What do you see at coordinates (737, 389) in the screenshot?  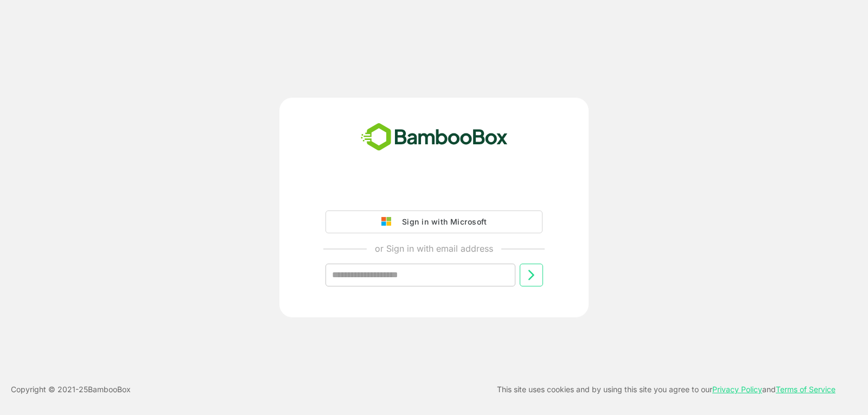 I see `a: Privacy Policy` at bounding box center [737, 389].